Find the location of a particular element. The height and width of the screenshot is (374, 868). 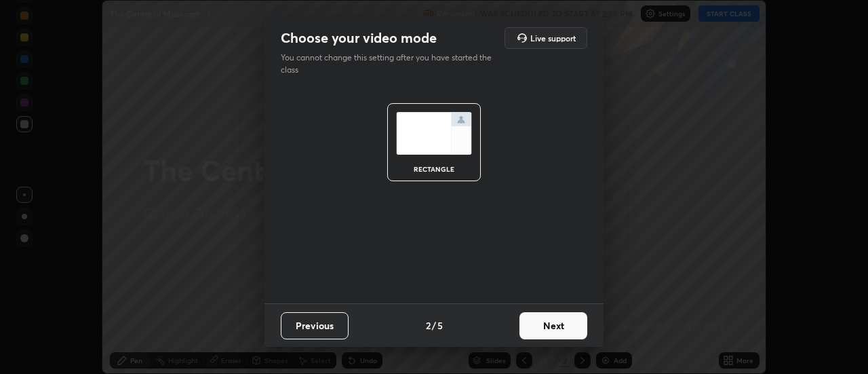

h4: 2 is located at coordinates (428, 325).